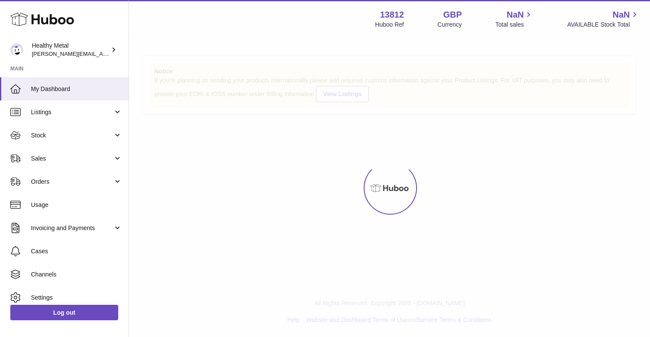 The width and height of the screenshot is (650, 337). Describe the element at coordinates (603, 24) in the screenshot. I see `span: AVAILABLE Stock Total` at that location.